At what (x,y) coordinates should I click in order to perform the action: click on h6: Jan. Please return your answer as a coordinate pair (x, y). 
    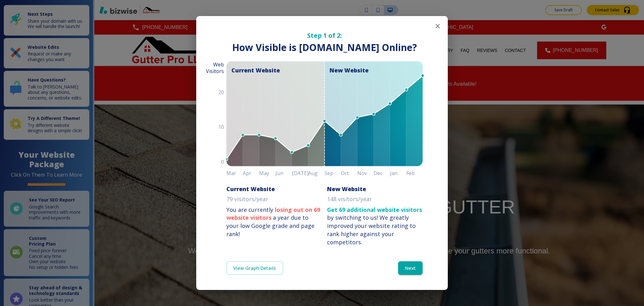
    Looking at the image, I should click on (398, 173).